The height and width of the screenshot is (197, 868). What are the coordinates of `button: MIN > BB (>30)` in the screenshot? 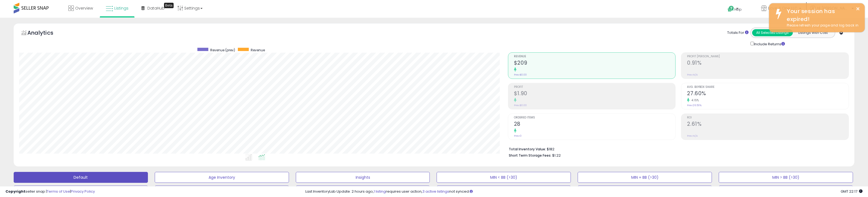 It's located at (786, 177).